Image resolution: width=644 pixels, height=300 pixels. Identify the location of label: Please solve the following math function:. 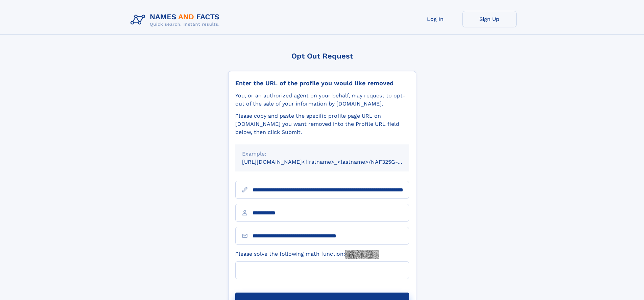
(307, 255).